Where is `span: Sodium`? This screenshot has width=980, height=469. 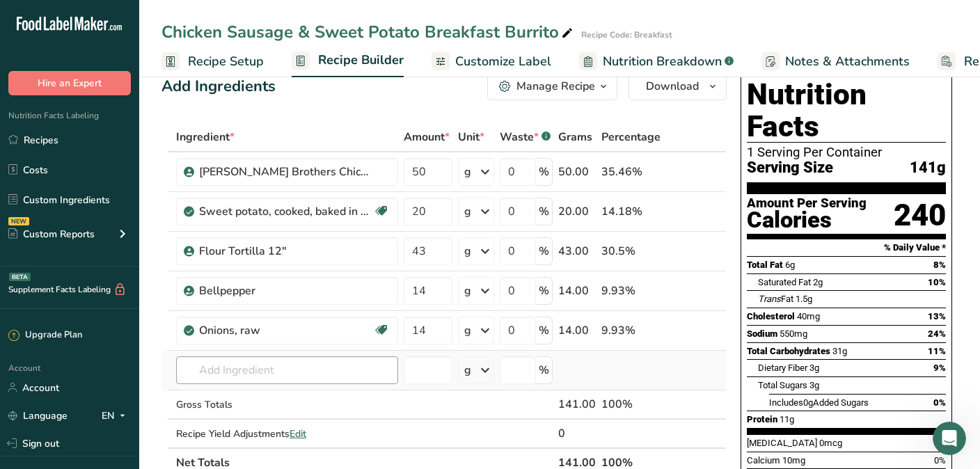
span: Sodium is located at coordinates (762, 333).